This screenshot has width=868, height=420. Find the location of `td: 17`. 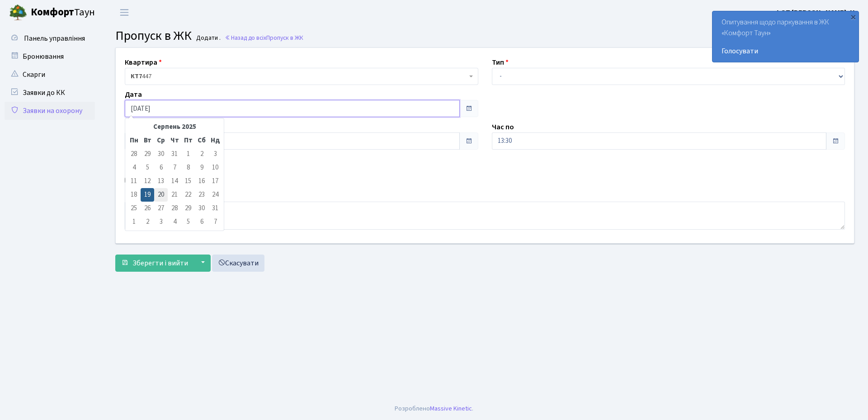

td: 17 is located at coordinates (215, 181).